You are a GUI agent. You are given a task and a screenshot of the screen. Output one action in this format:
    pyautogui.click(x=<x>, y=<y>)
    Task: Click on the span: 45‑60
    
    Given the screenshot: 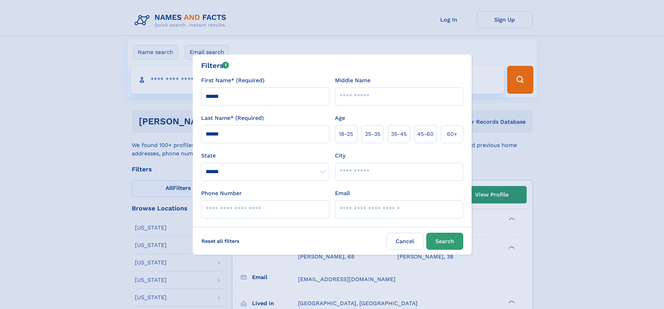 What is the action you would take?
    pyautogui.click(x=426, y=134)
    